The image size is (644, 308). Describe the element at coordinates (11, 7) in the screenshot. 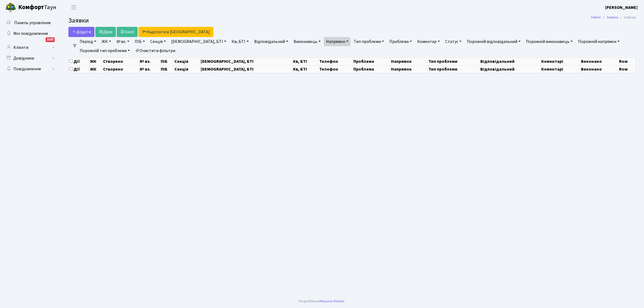

I see `img: logo.png` at that location.